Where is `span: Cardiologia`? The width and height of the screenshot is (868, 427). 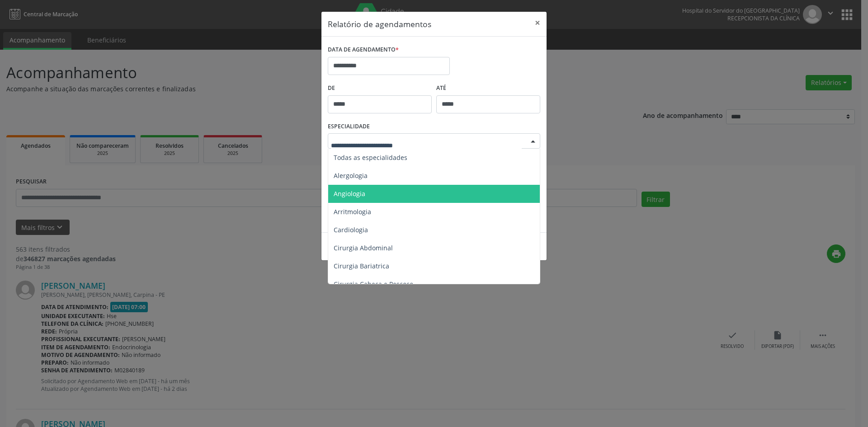
span: Cardiologia is located at coordinates (350, 230).